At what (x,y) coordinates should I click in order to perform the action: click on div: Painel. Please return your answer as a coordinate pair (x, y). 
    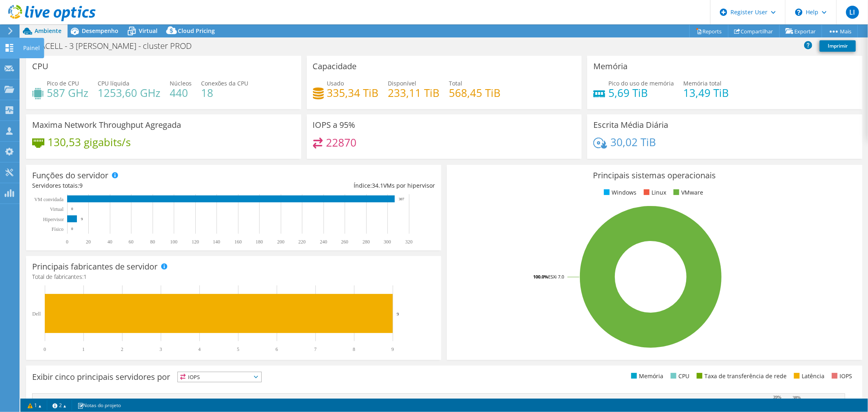
    Looking at the image, I should click on (31, 48).